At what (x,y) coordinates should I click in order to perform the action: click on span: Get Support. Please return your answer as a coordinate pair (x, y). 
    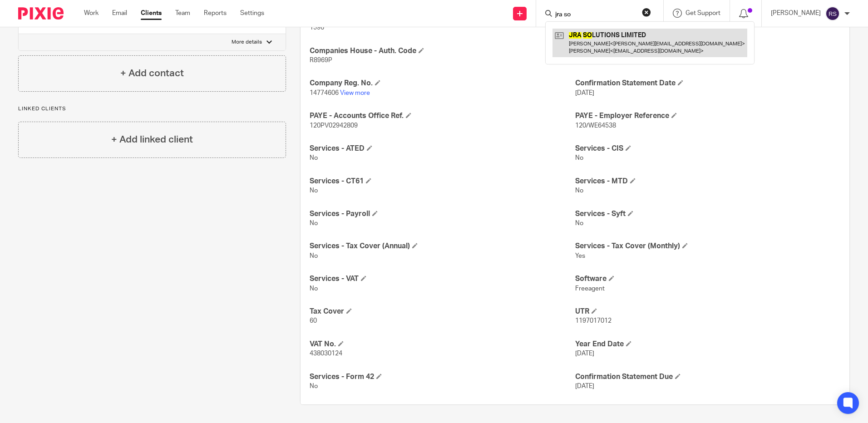
    Looking at the image, I should click on (703, 13).